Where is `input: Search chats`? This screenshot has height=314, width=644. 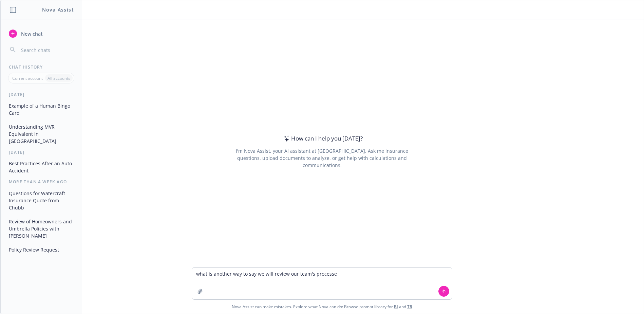 input: Search chats is located at coordinates (47, 50).